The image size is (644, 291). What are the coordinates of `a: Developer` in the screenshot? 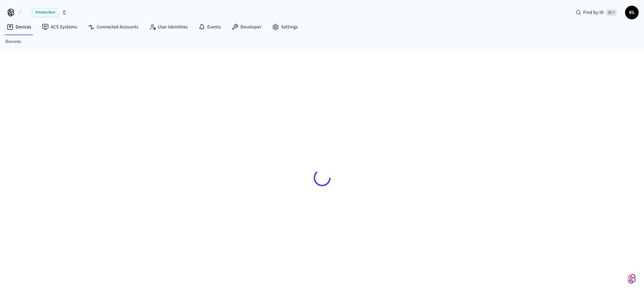 It's located at (246, 27).